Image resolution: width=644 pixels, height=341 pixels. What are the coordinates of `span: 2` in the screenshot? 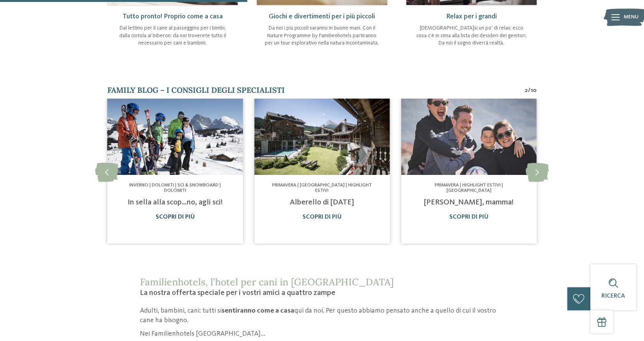 It's located at (526, 90).